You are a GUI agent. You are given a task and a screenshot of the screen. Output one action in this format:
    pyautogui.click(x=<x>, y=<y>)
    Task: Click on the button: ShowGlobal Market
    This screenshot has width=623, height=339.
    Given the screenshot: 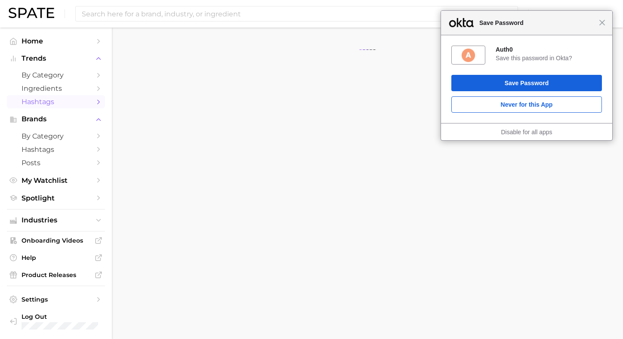 What is the action you would take?
    pyautogui.click(x=577, y=14)
    